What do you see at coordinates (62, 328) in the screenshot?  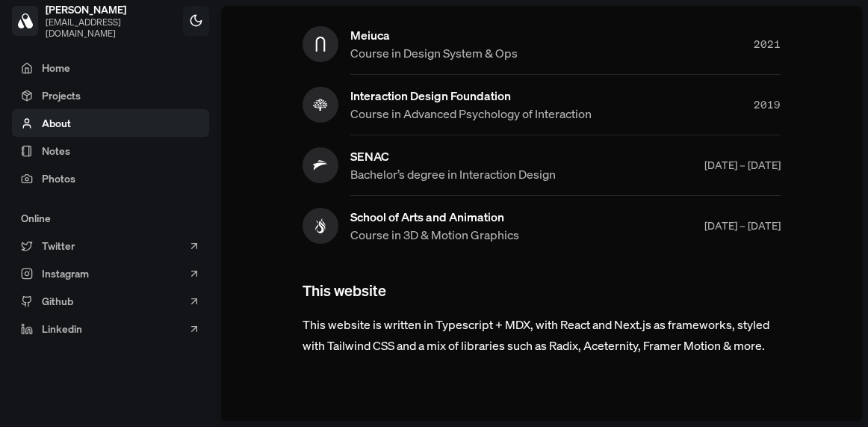 I see `span: Linkedin` at bounding box center [62, 328].